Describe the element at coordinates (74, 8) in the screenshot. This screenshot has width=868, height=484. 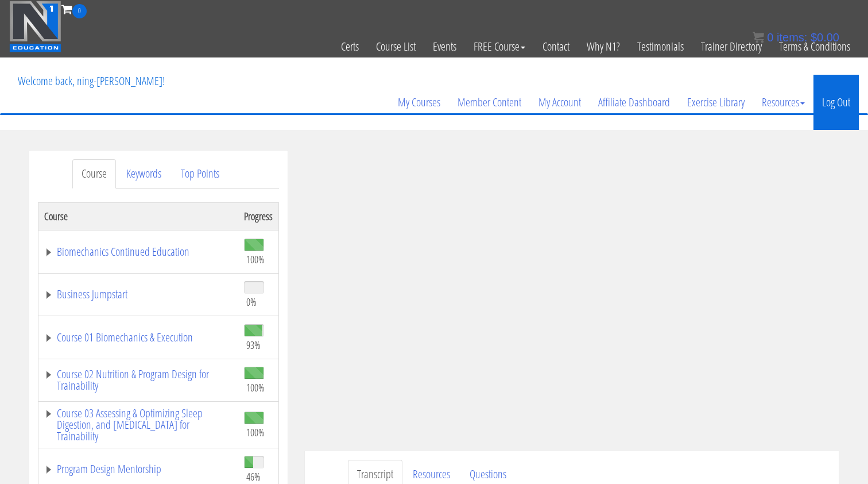
I see `a: 0` at that location.